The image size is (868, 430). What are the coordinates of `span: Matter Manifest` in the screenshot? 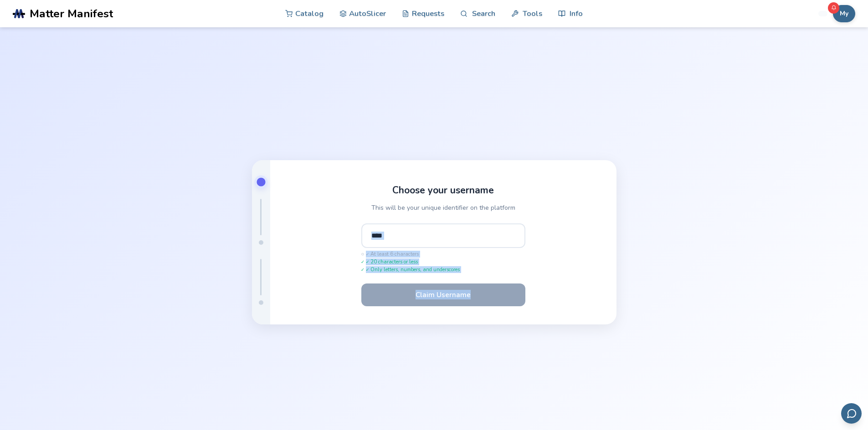 It's located at (71, 14).